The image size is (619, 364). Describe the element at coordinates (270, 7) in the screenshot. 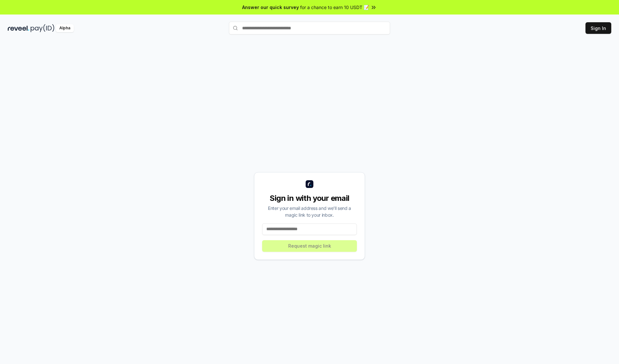

I see `span: Answer our quick survey` at that location.